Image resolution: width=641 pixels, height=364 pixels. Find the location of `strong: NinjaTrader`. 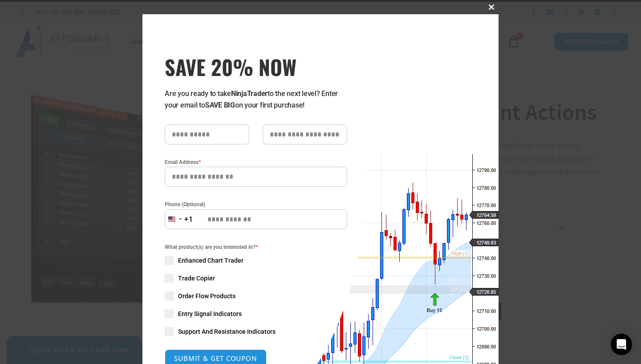

strong: NinjaTrader is located at coordinates (249, 93).